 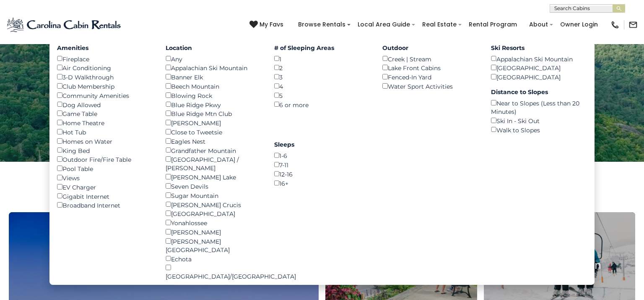 What do you see at coordinates (214, 113) in the screenshot?
I see `div: Blue Ridge Mtn Club` at bounding box center [214, 113].